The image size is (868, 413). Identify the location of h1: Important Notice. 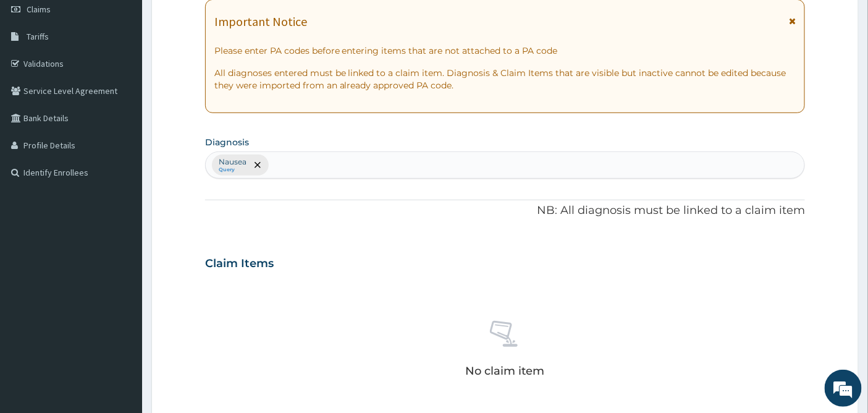
(261, 22).